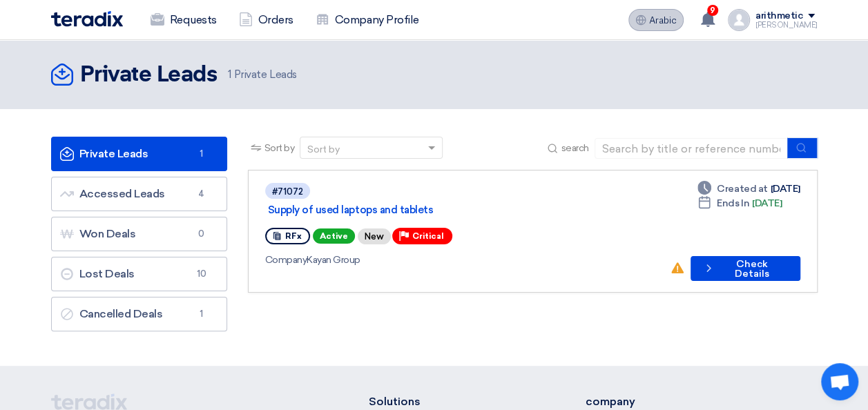  What do you see at coordinates (139, 154) in the screenshot?
I see `a: Private Leads1` at bounding box center [139, 154].